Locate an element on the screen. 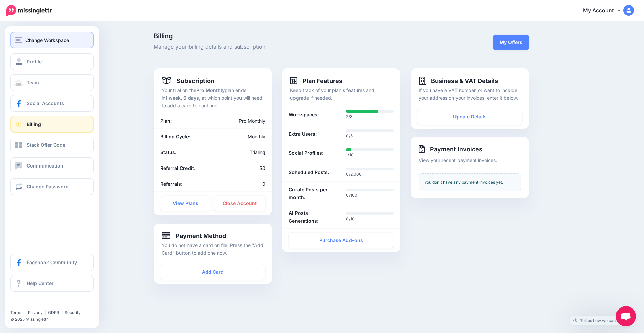 The height and width of the screenshot is (333, 644). a: Purchase Add-ons is located at coordinates (341, 240).